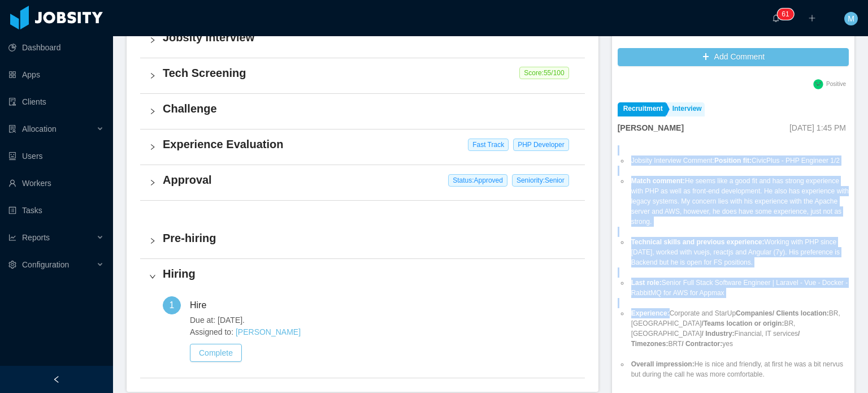  I want to click on li: He is nice and friendly, at first he was a bit nervus but during the call he was more comfortable., so click(739, 369).